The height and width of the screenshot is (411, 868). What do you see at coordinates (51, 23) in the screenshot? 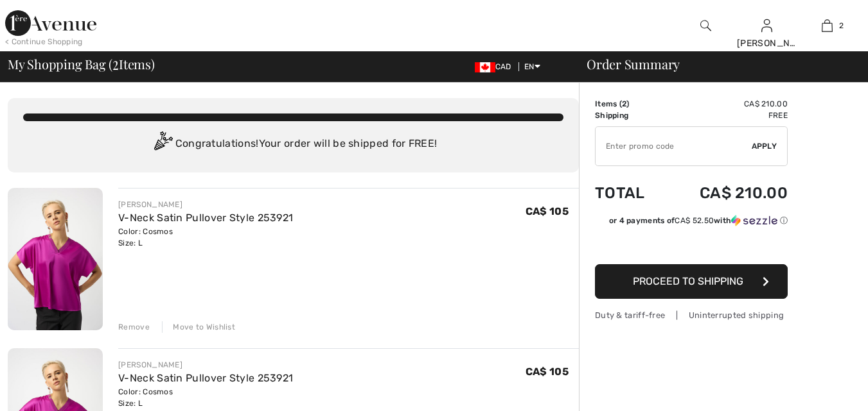
I see `img: 1ère Avenue` at bounding box center [51, 23].